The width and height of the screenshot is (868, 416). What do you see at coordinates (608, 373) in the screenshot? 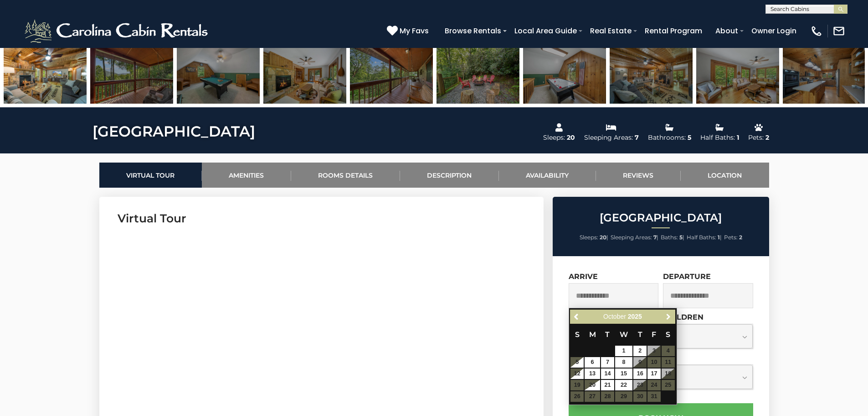
I see `a: 14` at bounding box center [608, 373].